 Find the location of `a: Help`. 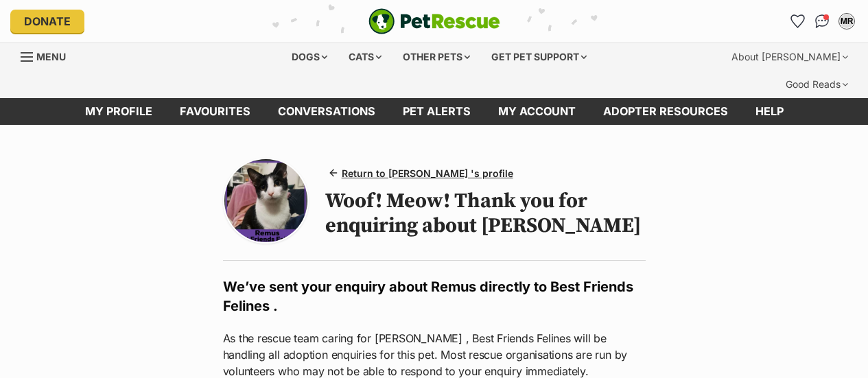

a: Help is located at coordinates (769, 111).